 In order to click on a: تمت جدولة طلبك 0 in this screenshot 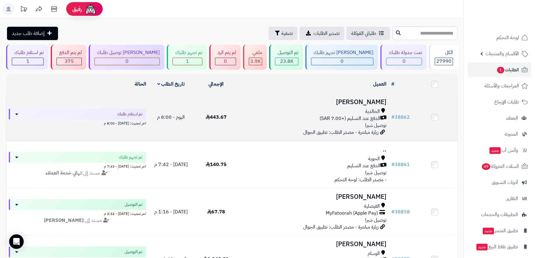, I will do `click(403, 57)`.